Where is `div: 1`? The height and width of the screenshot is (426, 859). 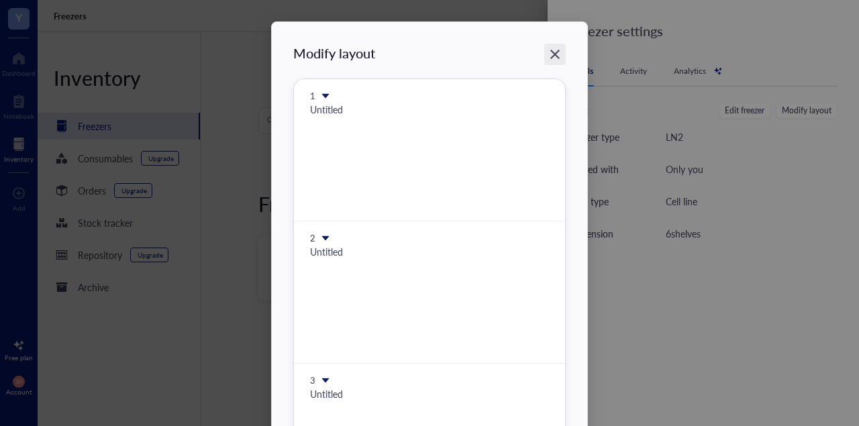
div: 1 is located at coordinates (313, 96).